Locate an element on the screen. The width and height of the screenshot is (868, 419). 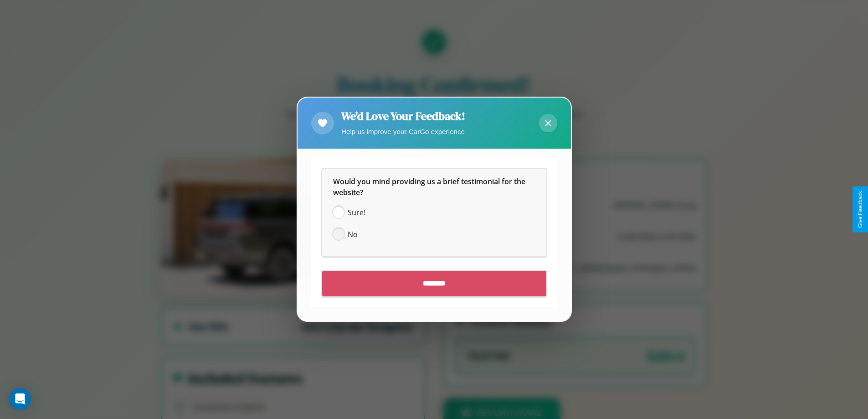
h2: We'd Love Your Feedback! is located at coordinates (403, 116).